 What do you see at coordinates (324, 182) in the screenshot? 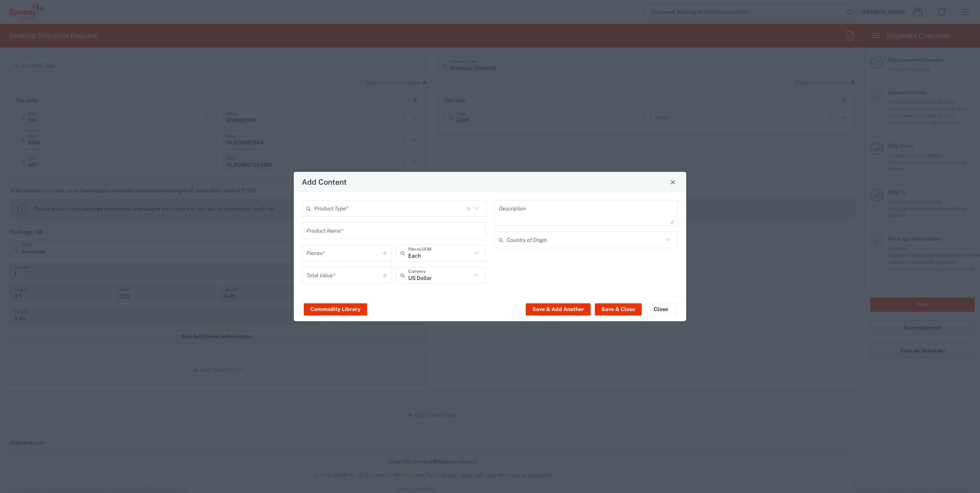
I see `h4: Add Content` at bounding box center [324, 182].